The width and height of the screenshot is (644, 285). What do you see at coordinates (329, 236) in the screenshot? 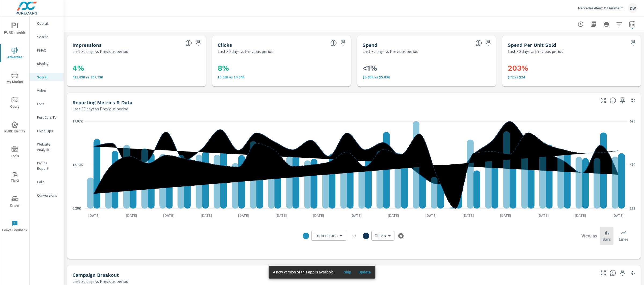
I see `div: Impressions` at bounding box center [329, 236].